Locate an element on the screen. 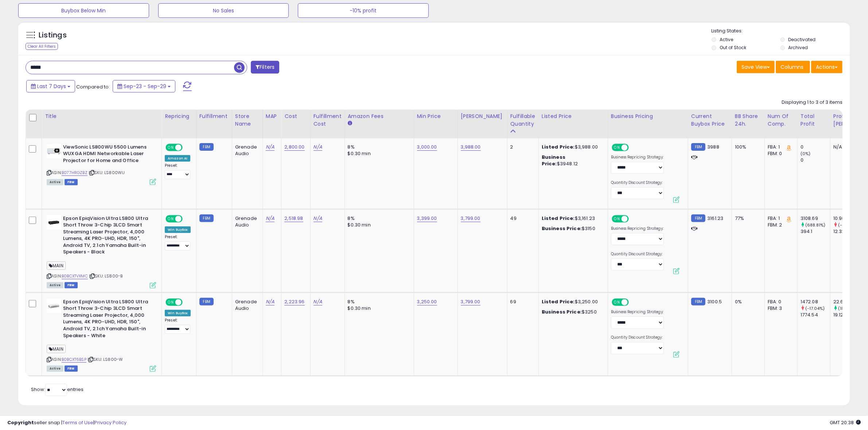 Image resolution: width=868 pixels, height=430 pixels. label: Deactivated is located at coordinates (802, 39).